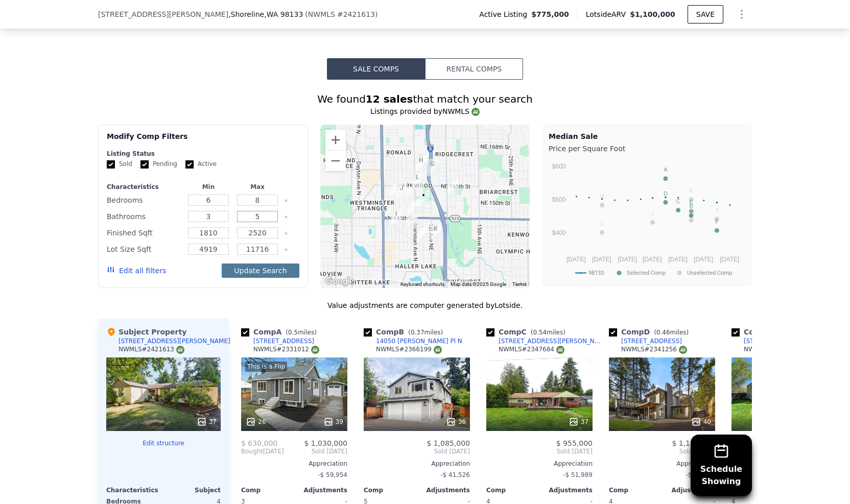  What do you see at coordinates (192, 490) in the screenshot?
I see `div: Subject` at bounding box center [192, 490].